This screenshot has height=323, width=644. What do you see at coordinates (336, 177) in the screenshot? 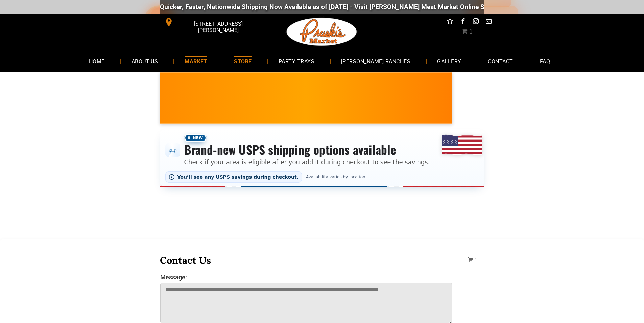
I see `span: Availability varies by location.` at bounding box center [336, 177].